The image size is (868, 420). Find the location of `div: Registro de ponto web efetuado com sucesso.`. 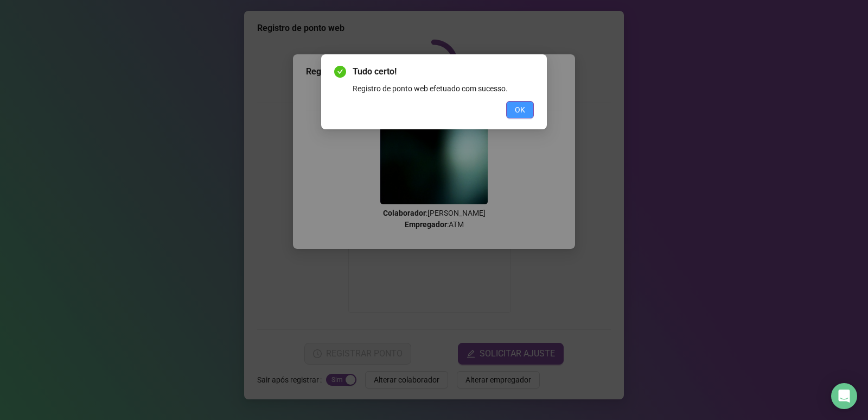

div: Registro de ponto web efetuado com sucesso. is located at coordinates (443, 89).